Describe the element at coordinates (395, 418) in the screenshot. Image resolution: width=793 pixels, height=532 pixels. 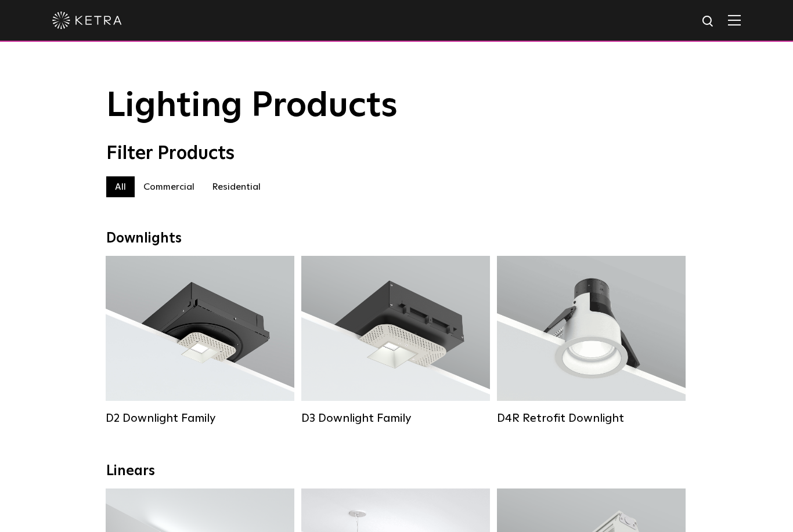
I see `div: D3 Downlight Family` at that location.